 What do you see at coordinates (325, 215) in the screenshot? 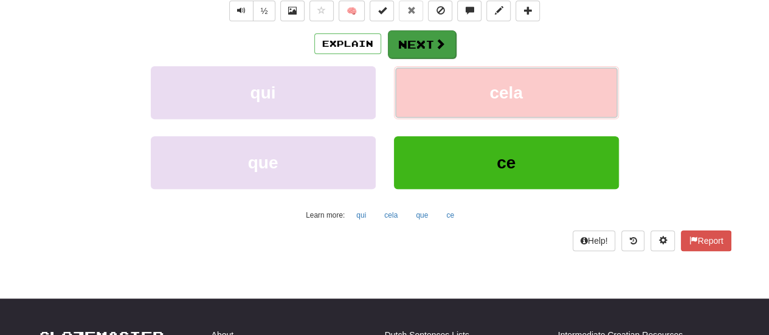
I see `small: Learn more:` at bounding box center [325, 215].